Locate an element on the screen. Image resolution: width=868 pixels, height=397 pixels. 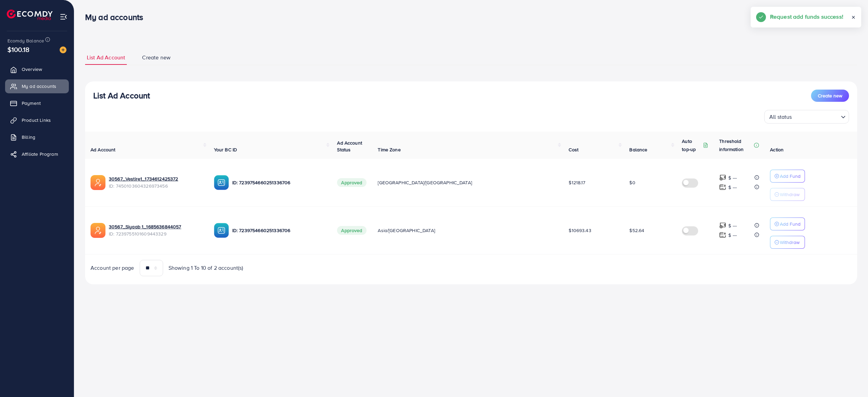
span: Action is located at coordinates (776, 149).